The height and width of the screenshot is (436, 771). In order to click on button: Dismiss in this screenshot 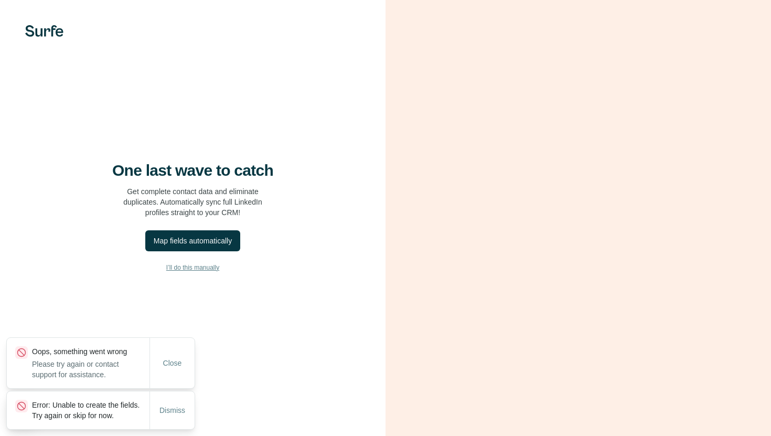, I will do `click(172, 410)`.